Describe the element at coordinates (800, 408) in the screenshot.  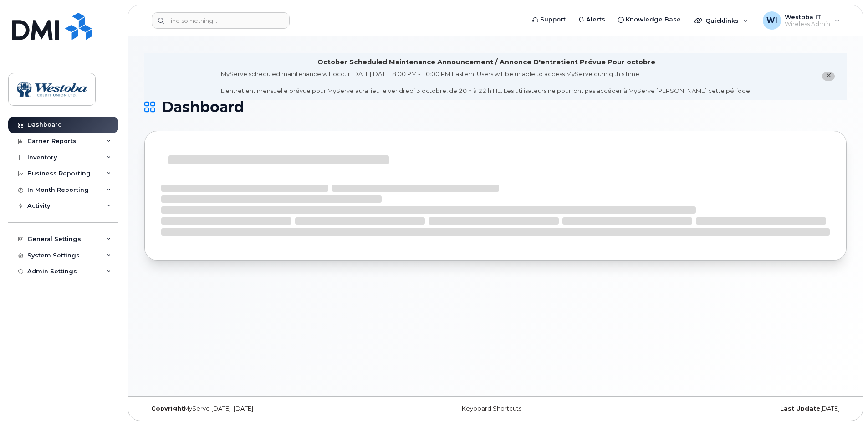
I see `strong: Last Update` at that location.